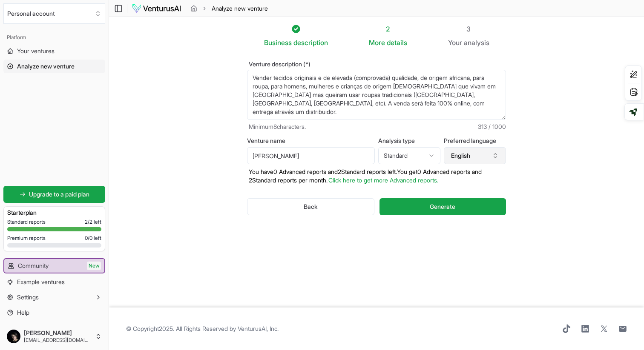 The height and width of the screenshot is (350, 644). I want to click on label: Venture description (*), so click(377, 64).